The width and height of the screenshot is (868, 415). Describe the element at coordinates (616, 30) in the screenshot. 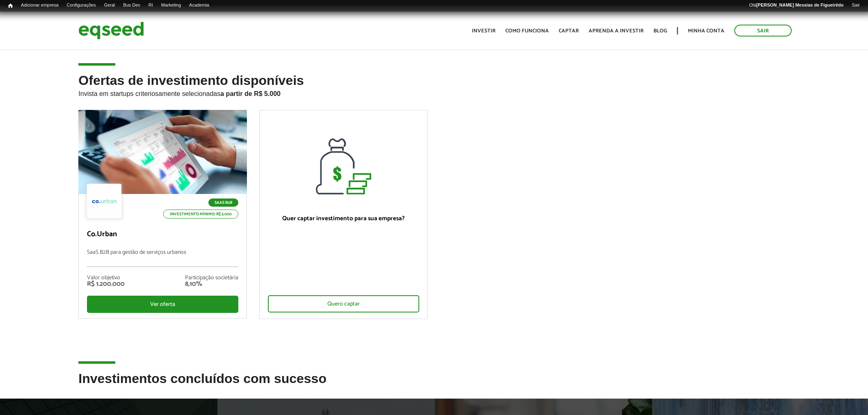

I see `a: Aprenda a investir` at that location.